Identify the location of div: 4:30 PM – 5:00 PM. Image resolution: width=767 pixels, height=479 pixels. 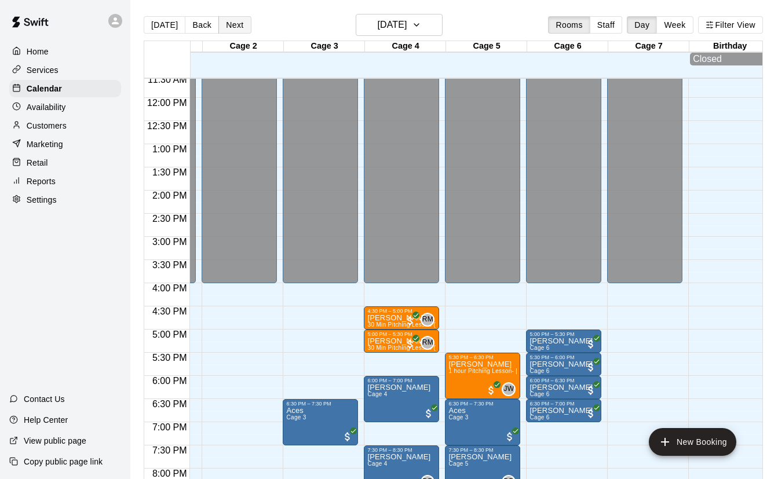
(402, 311).